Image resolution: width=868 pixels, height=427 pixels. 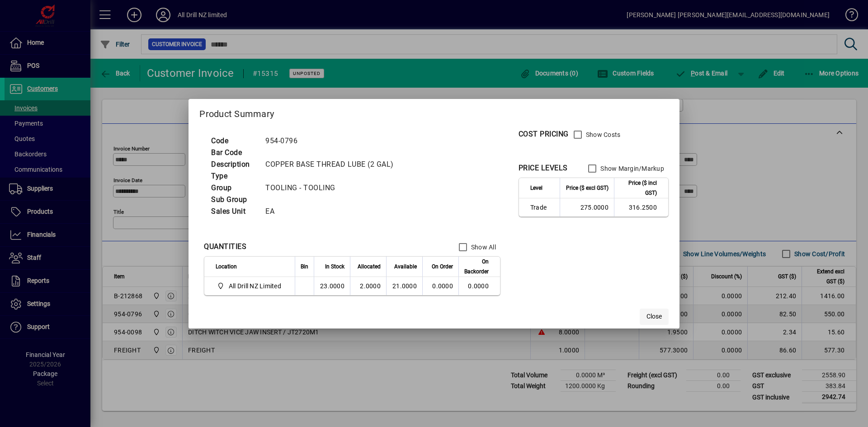 What do you see at coordinates (641, 208) in the screenshot?
I see `td: 316.2500` at bounding box center [641, 208].